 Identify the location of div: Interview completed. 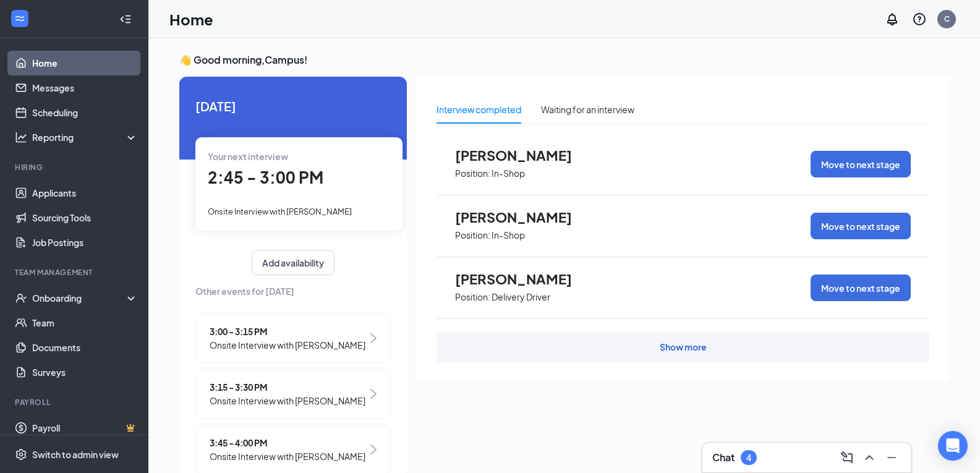
(479, 109).